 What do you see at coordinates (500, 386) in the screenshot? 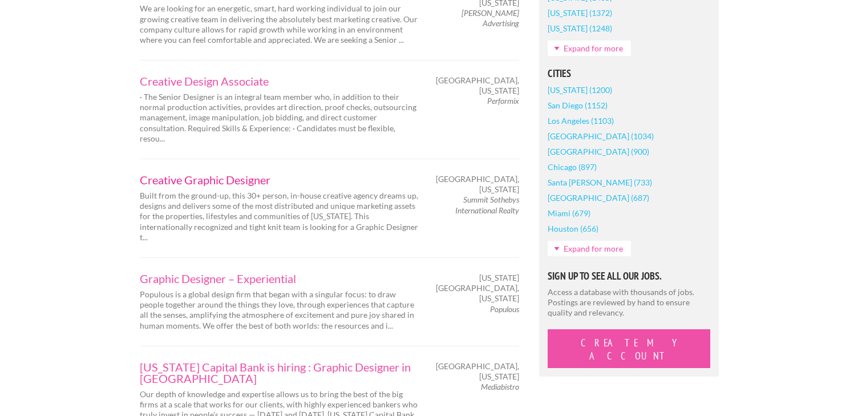
I see `em: Mediabistro` at bounding box center [500, 386].